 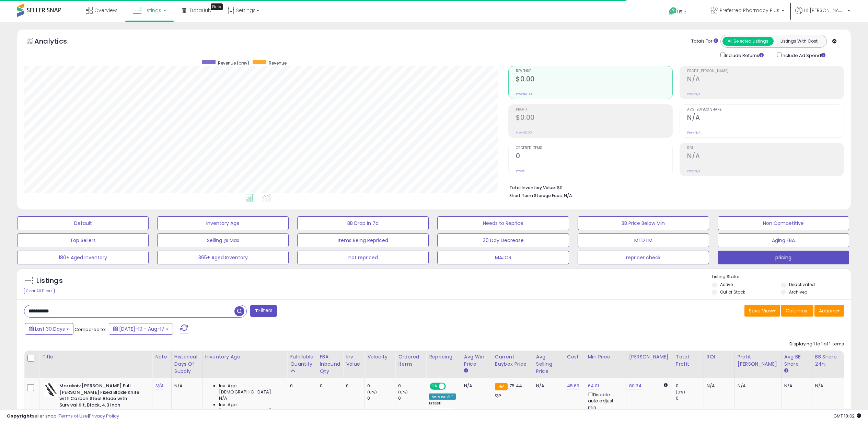 What do you see at coordinates (796, 310) in the screenshot?
I see `span: Columns` at bounding box center [796, 310].